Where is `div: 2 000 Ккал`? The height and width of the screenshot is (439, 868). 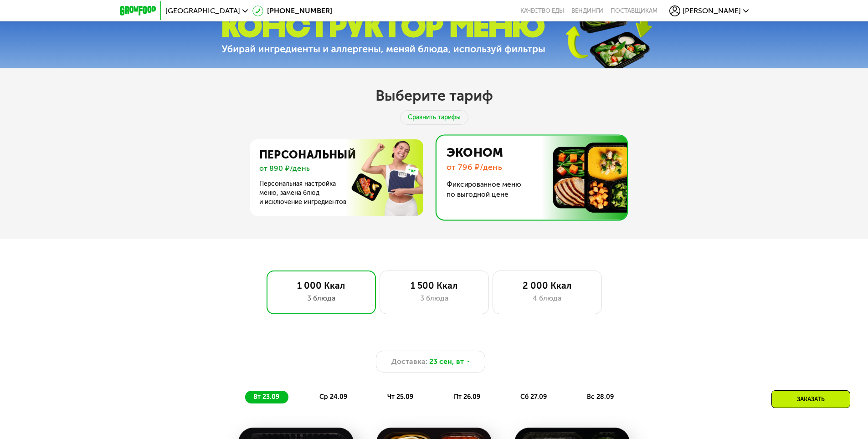 div: 2 000 Ккал is located at coordinates (548, 286).